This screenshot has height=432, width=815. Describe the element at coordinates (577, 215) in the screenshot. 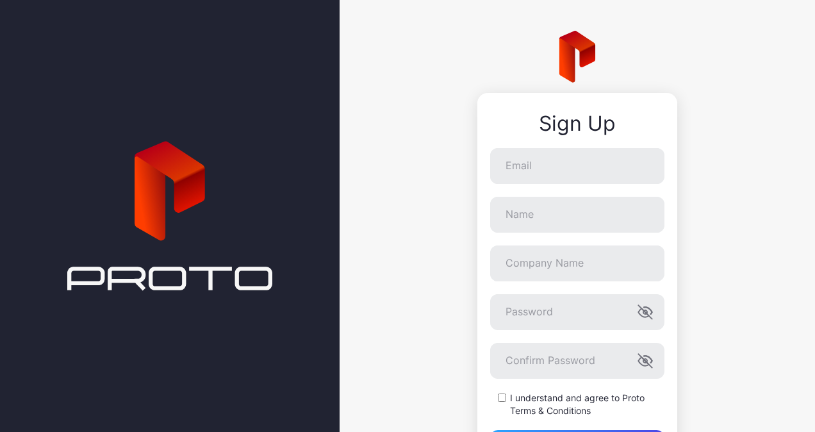

I see `input: Name` at that location.